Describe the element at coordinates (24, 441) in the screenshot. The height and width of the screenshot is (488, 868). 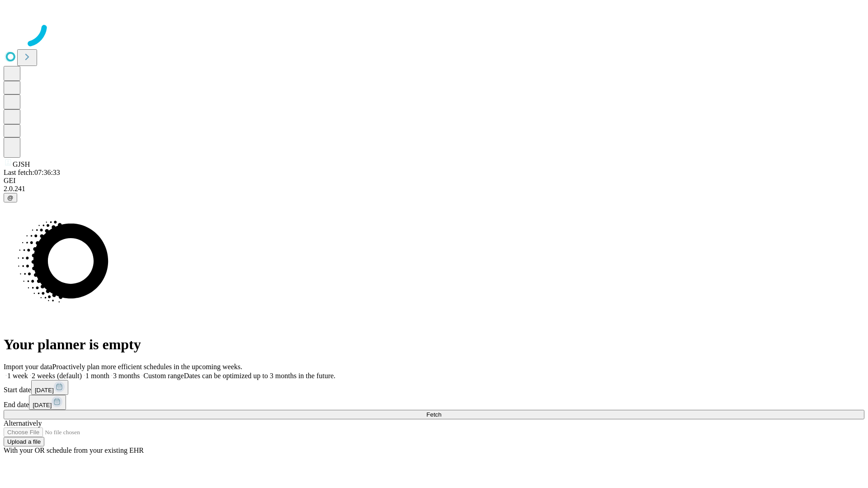
I see `button: Upload a file` at that location.